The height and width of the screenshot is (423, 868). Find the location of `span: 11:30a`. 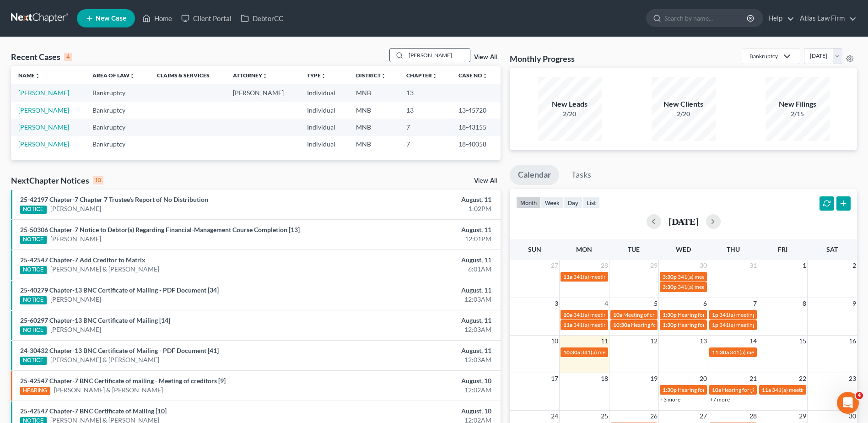

span: 11:30a is located at coordinates (720, 352).